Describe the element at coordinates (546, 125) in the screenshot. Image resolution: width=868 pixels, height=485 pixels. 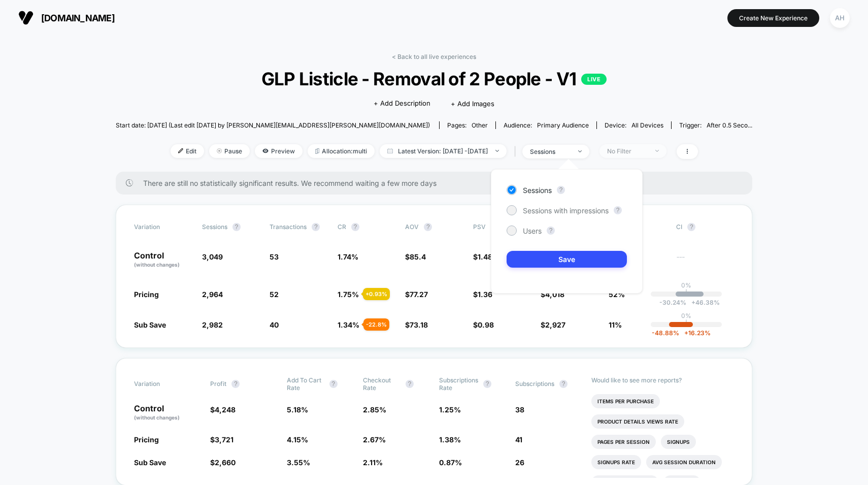
I see `div: Audience:` at that location.